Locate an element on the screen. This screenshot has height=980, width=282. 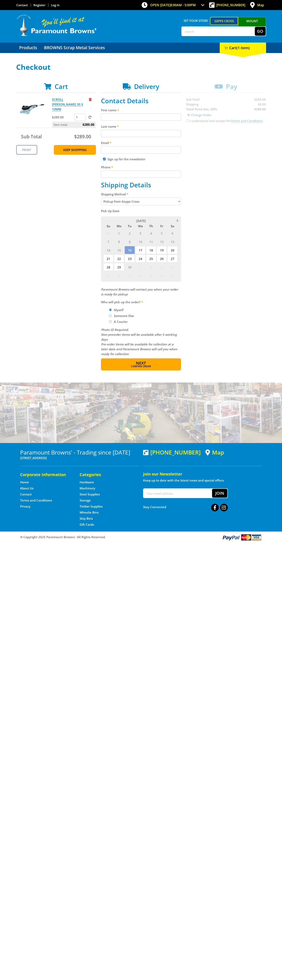
span: Delivery is located at coordinates (147, 86).